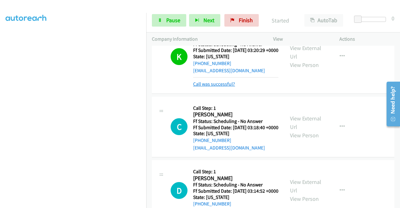 This screenshot has width=400, height=208. I want to click on span: Finish, so click(246, 20).